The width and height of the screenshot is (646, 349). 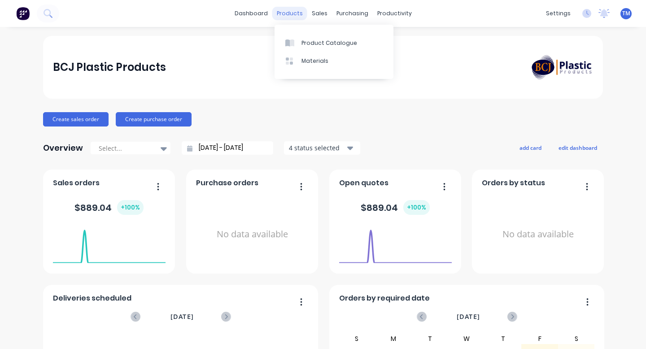 I want to click on div: Overview, so click(x=63, y=148).